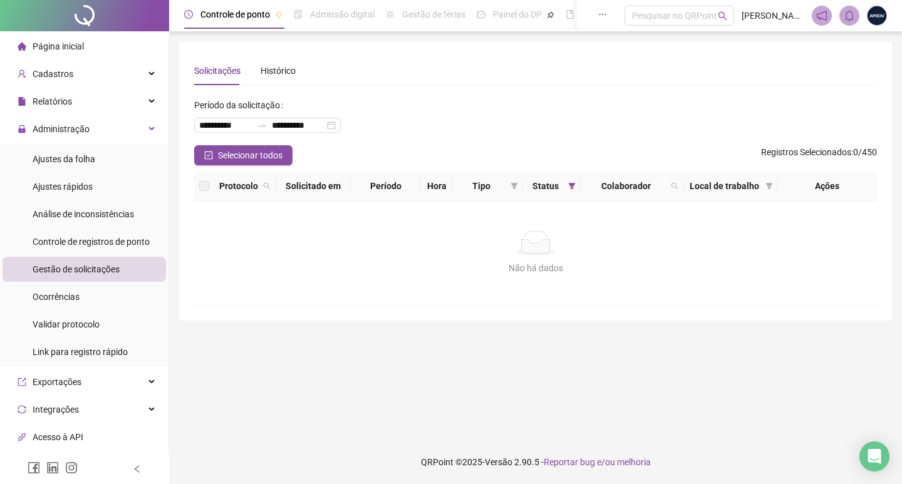  What do you see at coordinates (877, 16) in the screenshot?
I see `img: 1750` at bounding box center [877, 16].